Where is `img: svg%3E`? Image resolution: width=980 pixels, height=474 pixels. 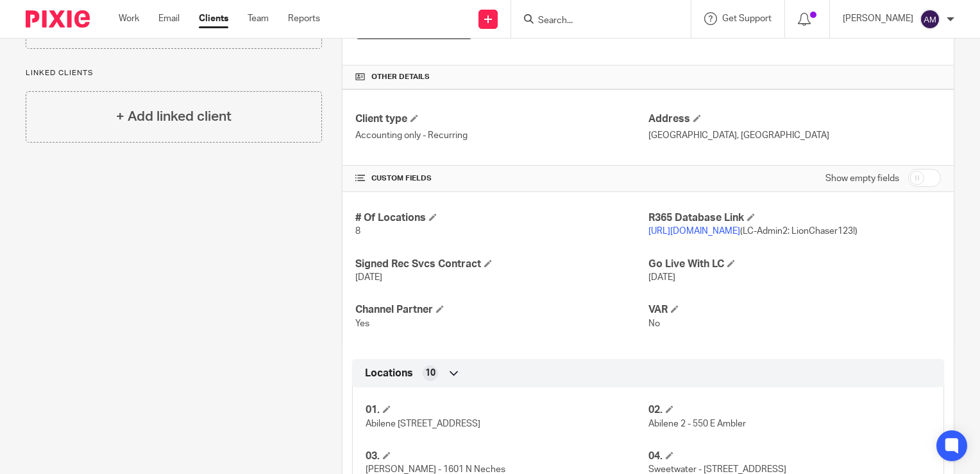
img: svg%3E is located at coordinates (930, 19).